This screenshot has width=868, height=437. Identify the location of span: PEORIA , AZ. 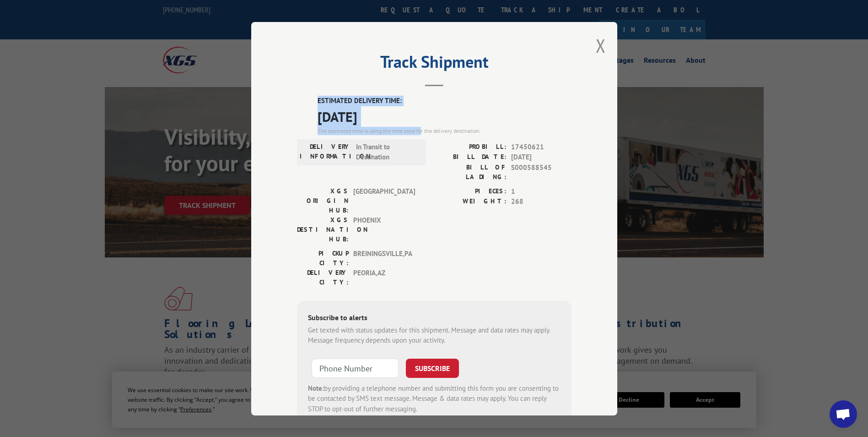
(384, 277).